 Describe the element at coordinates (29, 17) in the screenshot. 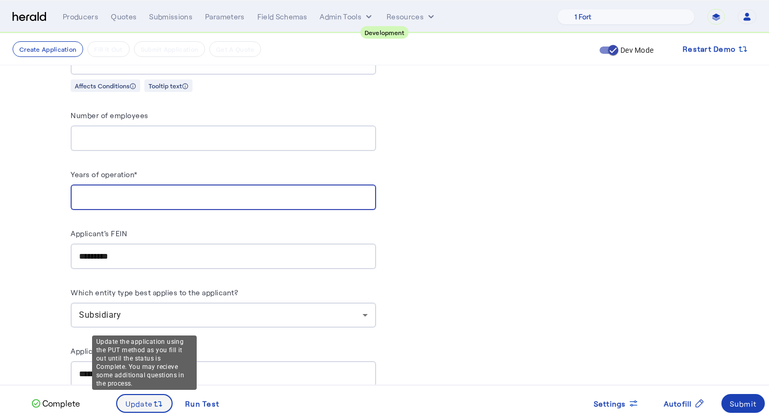

I see `img: Herald Logo` at that location.